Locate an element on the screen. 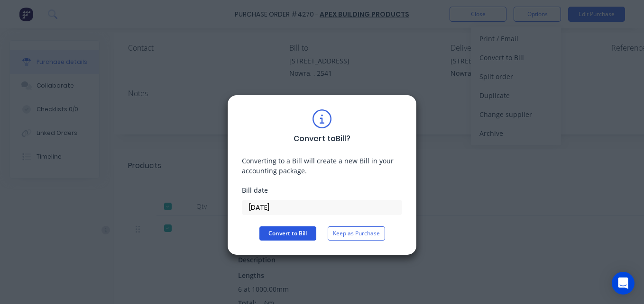  div: Convert to Bill ? is located at coordinates (322, 139).